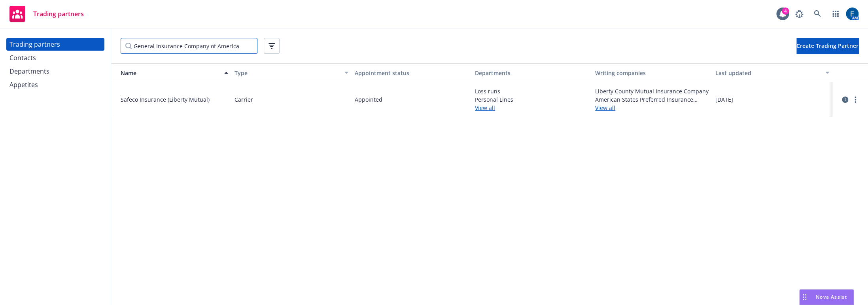 This screenshot has width=868, height=305. Describe the element at coordinates (55, 57) in the screenshot. I see `a: Contacts` at that location.